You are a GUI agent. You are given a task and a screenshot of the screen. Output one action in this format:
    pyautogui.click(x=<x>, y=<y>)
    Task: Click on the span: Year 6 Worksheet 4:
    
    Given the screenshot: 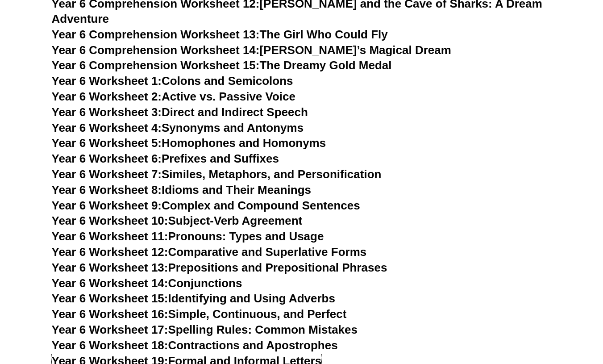 What is the action you would take?
    pyautogui.click(x=106, y=127)
    